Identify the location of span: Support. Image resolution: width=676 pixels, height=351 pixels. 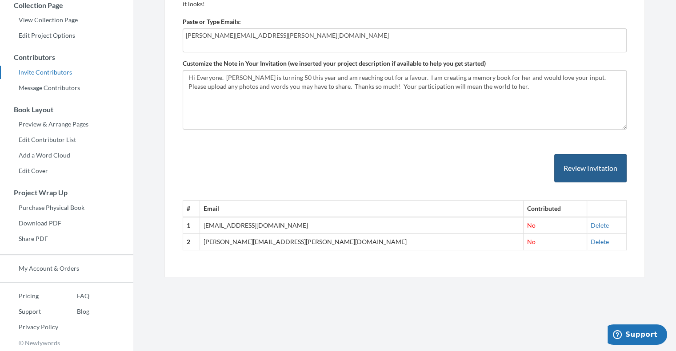
(34, 10).